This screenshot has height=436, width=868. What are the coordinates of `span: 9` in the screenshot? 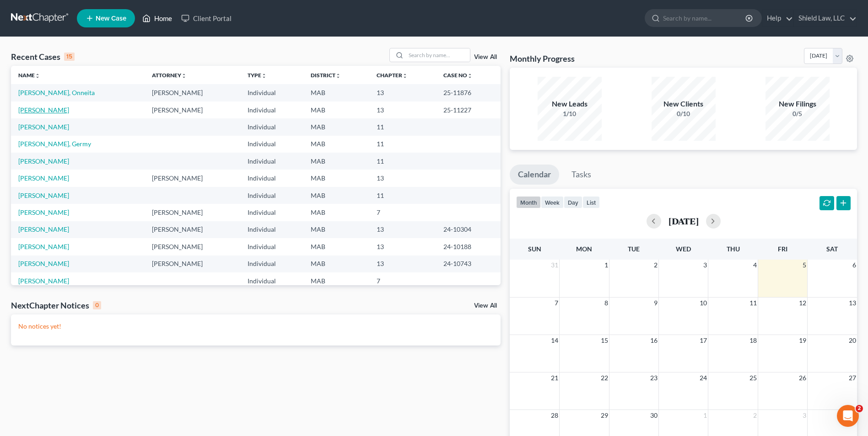 It's located at (656, 303).